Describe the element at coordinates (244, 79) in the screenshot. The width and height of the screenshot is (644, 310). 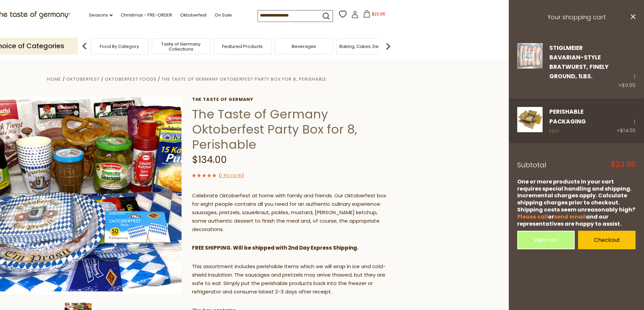
I see `span: The Taste of Germany Oktoberfest Party Box for 8, Perishable` at that location.